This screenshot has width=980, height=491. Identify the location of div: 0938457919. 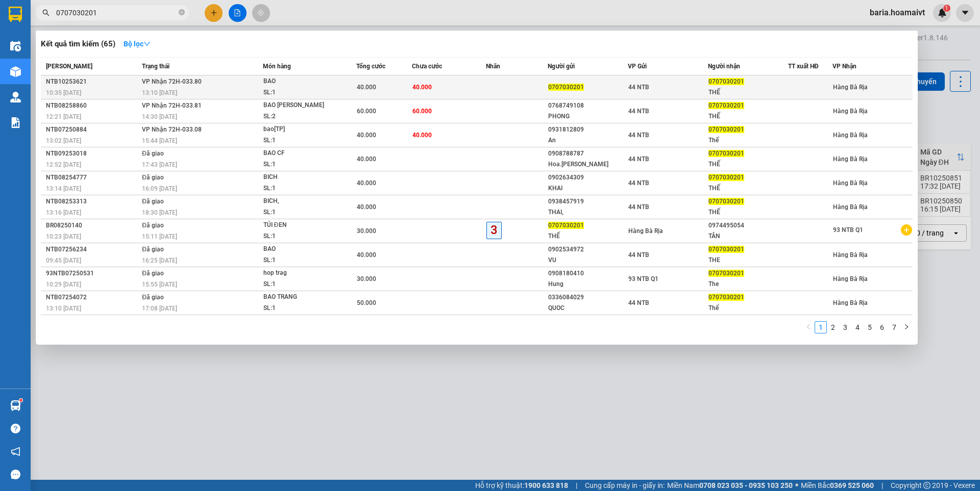
(587, 201).